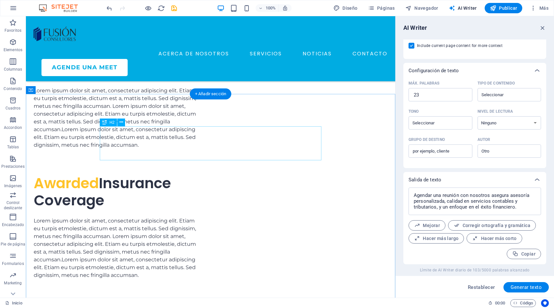 The image size is (554, 308). I want to click on span: Include current page content for more context, so click(460, 46).